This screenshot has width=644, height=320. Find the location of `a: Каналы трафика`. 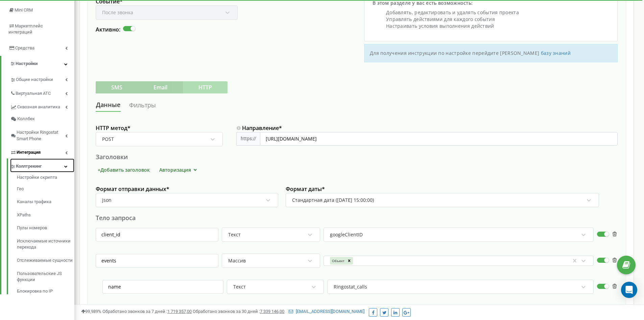

a: Каналы трафика is located at coordinates (45, 202).